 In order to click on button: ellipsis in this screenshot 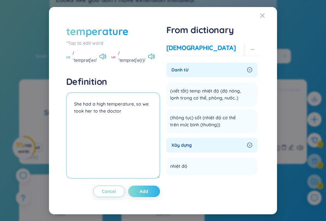, I will do `click(253, 50)`.